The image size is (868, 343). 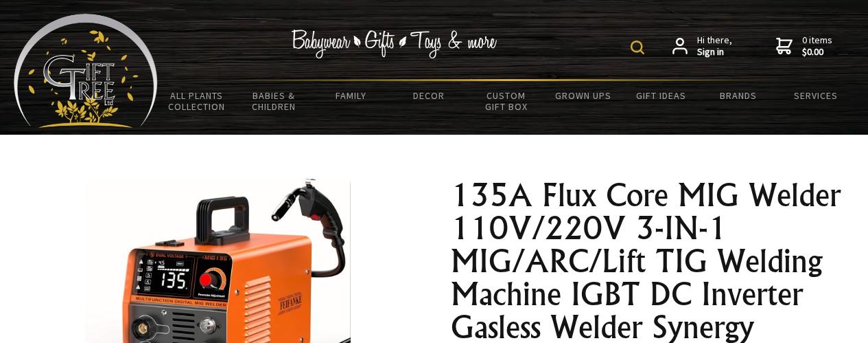 I want to click on a: 0 items$0.00, so click(x=803, y=46).